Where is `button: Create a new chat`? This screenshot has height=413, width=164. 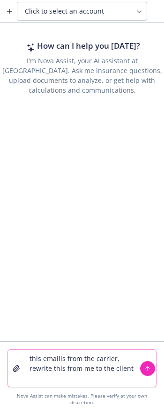 button: Create a new chat is located at coordinates (9, 11).